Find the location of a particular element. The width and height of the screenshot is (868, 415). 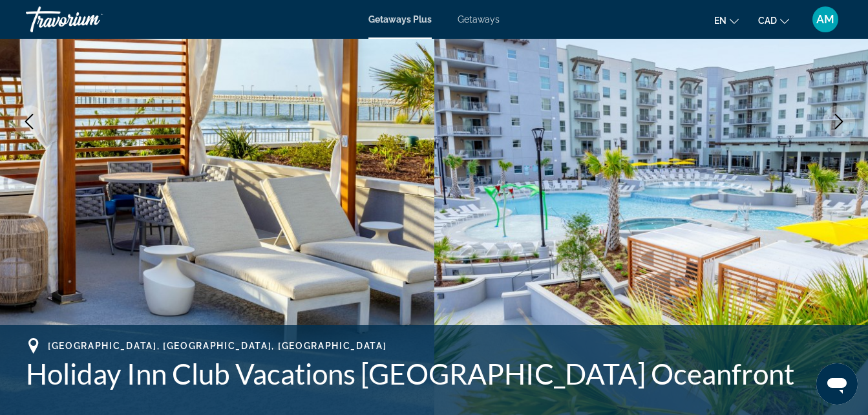

a: Travorium is located at coordinates (91, 19).